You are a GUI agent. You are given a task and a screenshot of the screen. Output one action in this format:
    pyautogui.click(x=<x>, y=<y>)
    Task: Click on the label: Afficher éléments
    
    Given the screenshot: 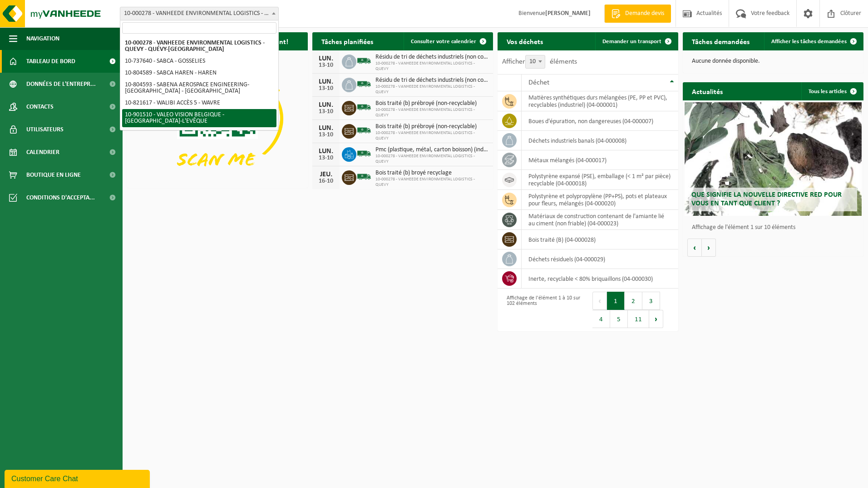 What is the action you would take?
    pyautogui.click(x=540, y=61)
    